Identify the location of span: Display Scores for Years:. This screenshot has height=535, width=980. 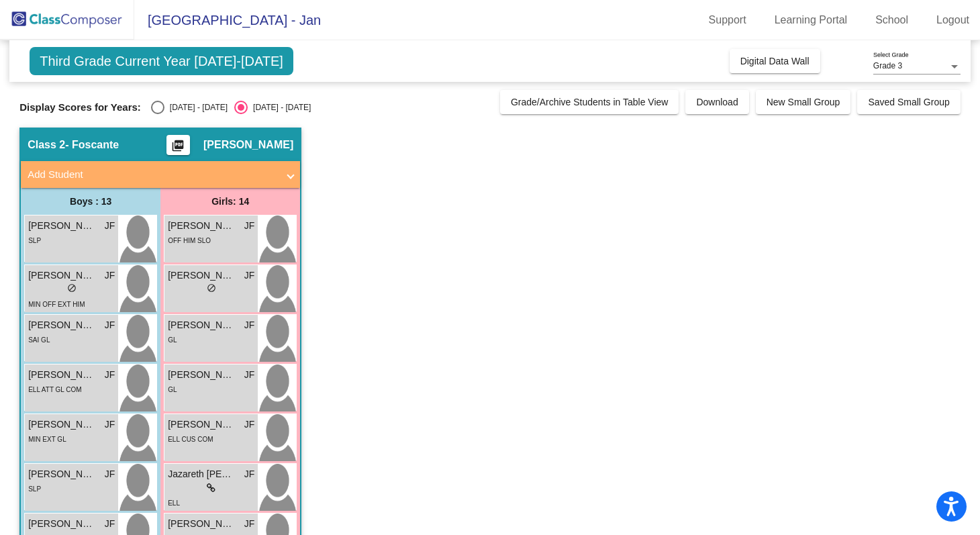
(80, 107).